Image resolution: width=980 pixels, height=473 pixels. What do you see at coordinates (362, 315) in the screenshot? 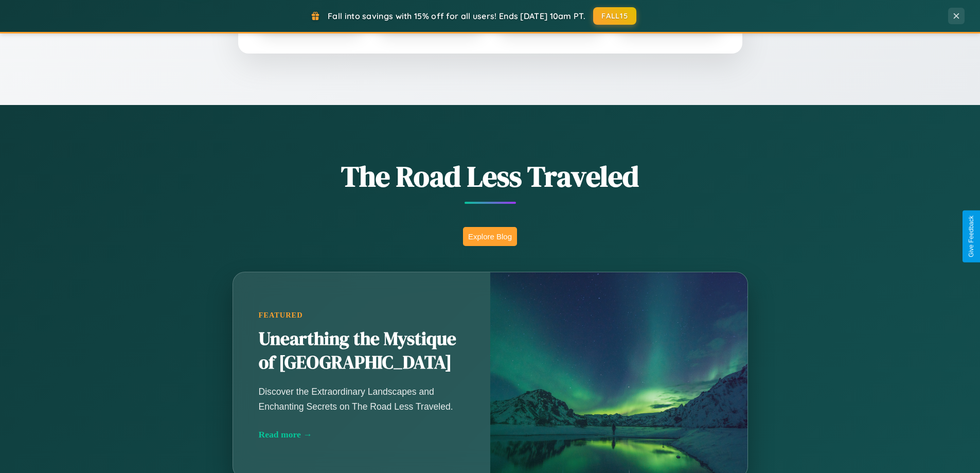
I see `div: Featured` at bounding box center [362, 315].